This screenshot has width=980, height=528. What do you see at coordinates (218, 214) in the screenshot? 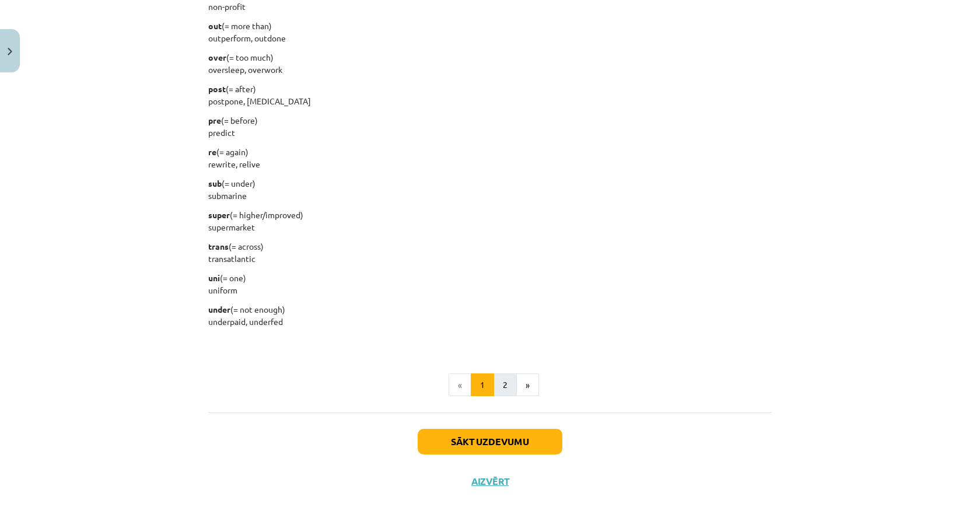
I see `b: super` at bounding box center [218, 214].